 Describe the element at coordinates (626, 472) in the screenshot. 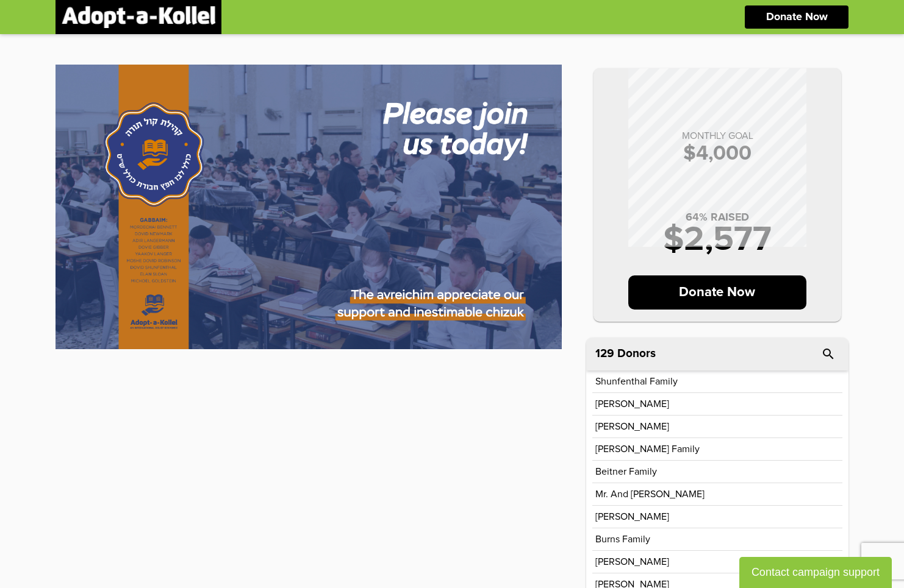

I see `p: Beitner Family` at that location.